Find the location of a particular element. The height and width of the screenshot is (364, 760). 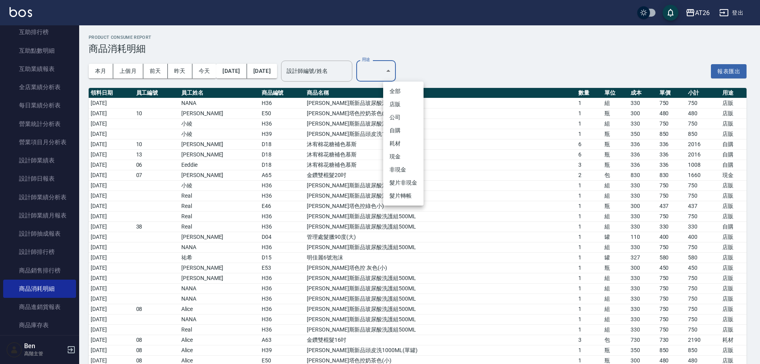

li: 公司 is located at coordinates (403, 117).